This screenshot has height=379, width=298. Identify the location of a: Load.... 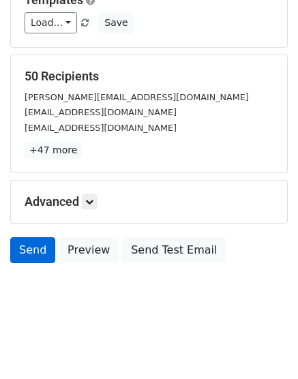
(50, 22).